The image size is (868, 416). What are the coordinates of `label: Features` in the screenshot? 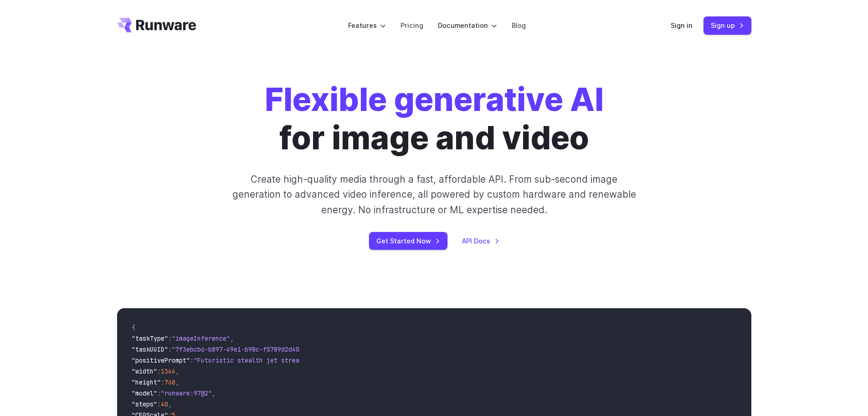 It's located at (367, 25).